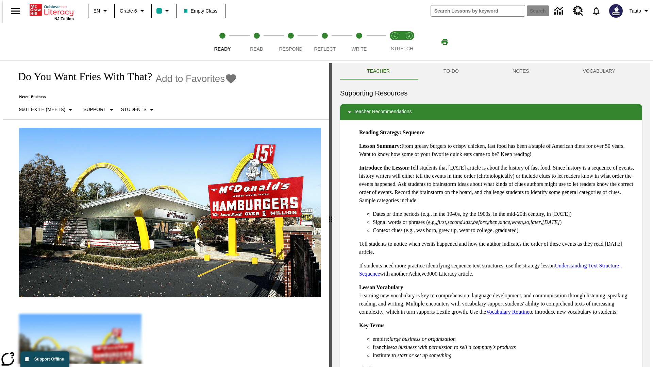 Image resolution: width=653 pixels, height=367 pixels. I want to click on em: second, so click(455, 222).